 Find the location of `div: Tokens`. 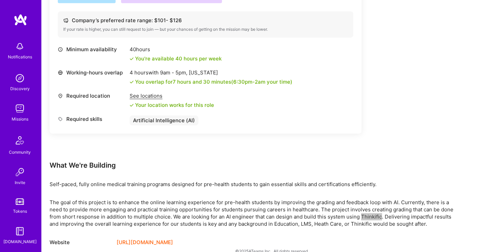

div: Tokens is located at coordinates (20, 211).